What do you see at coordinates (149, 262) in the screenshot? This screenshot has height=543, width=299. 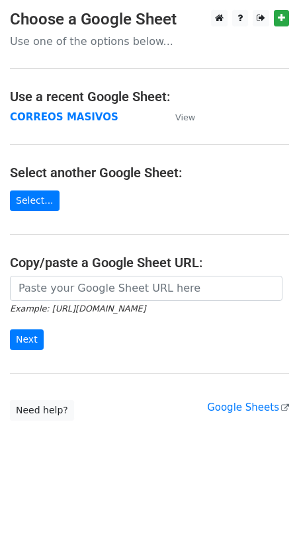 I see `h4: Copy/paste a Google Sheet URL:` at bounding box center [149, 262].